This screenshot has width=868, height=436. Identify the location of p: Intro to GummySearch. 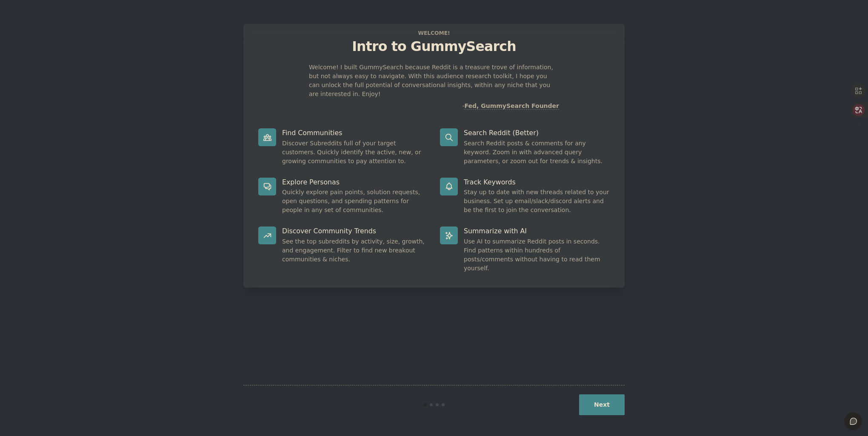
(434, 46).